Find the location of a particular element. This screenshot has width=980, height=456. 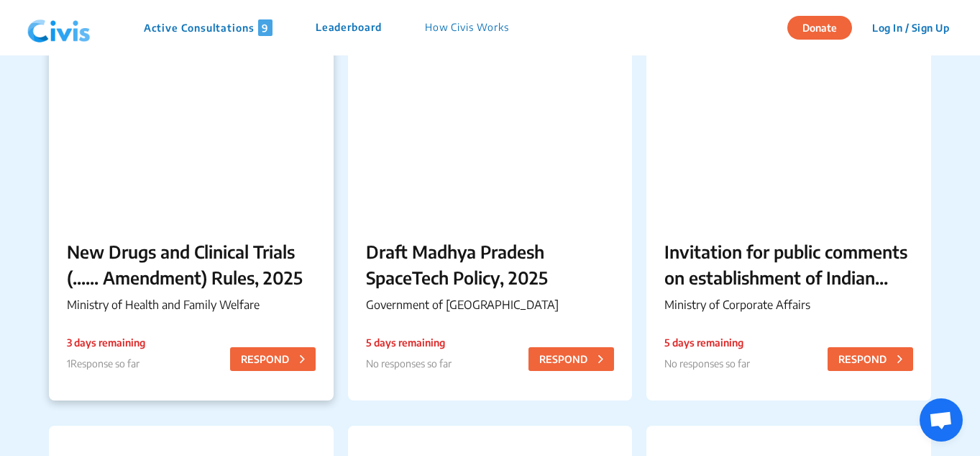

a: New Drugs and Clinical Trials (...... Amendment) Rules, 2025Ministry of Health and Family Welfare... is located at coordinates (192, 220).